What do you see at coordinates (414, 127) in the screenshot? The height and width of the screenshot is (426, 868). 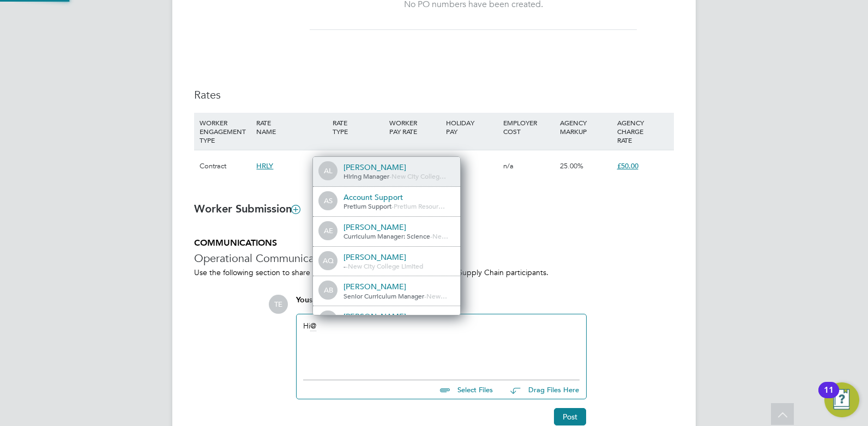 I see `div: WORKER PAY RATE` at bounding box center [414, 127].